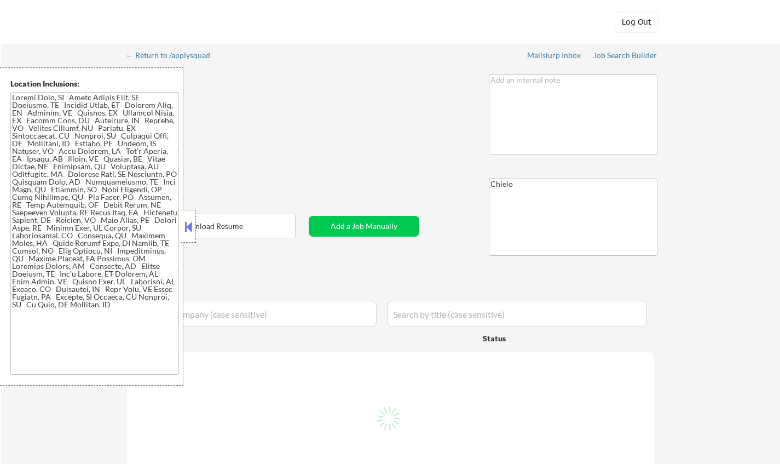 The width and height of the screenshot is (780, 464). What do you see at coordinates (95, 84) in the screenshot?
I see `div: Location Inclusions:` at bounding box center [95, 84].